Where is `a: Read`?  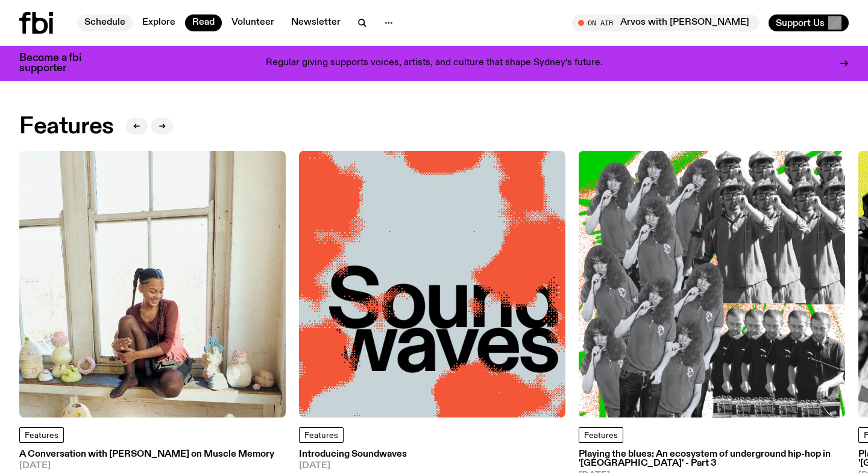
a: Read is located at coordinates (203, 23).